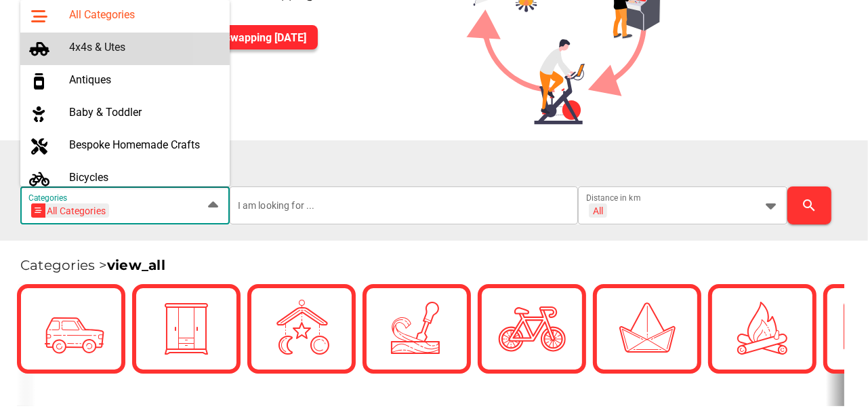  I want to click on div: Bespoke Homemade Crafts, so click(144, 144).